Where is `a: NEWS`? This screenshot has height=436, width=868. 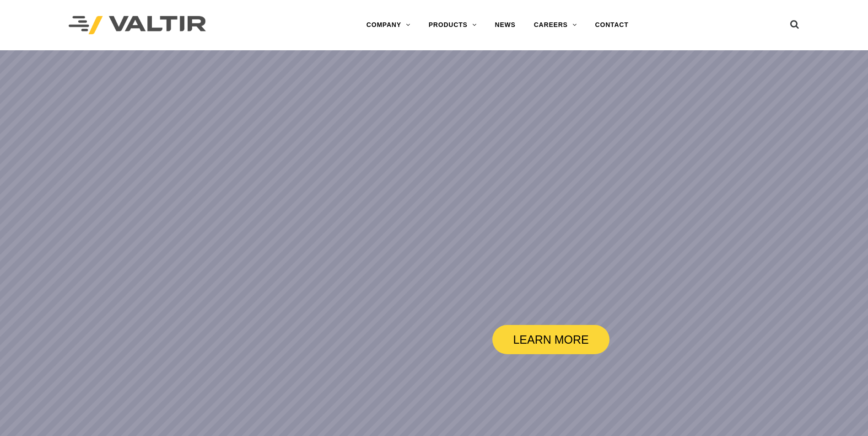 a: NEWS is located at coordinates (505, 25).